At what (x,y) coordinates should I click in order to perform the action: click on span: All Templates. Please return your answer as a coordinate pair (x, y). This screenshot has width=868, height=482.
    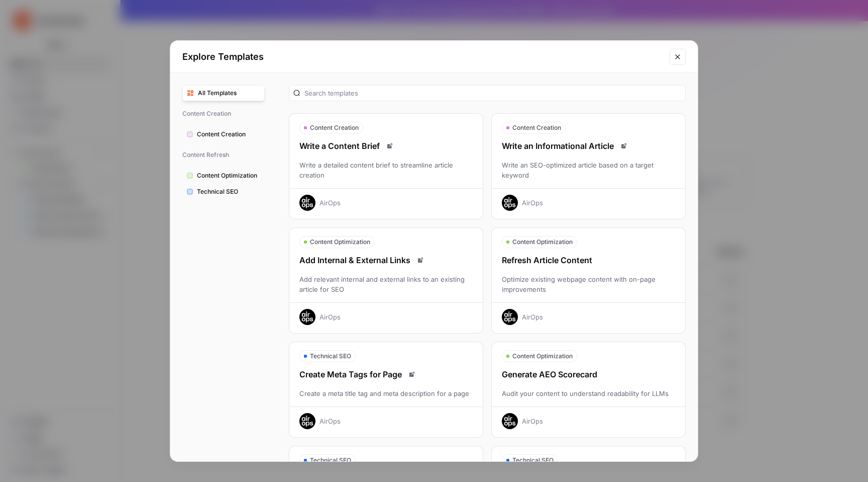
    Looking at the image, I should click on (229, 93).